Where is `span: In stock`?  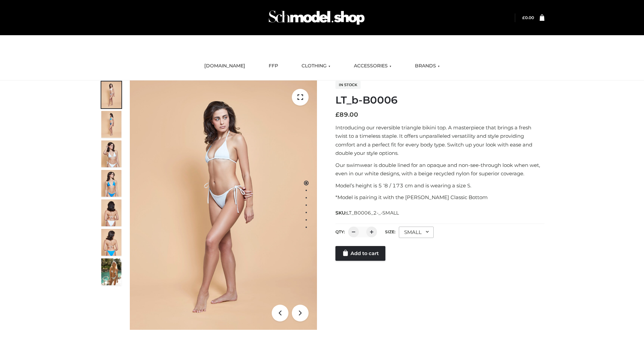
span: In stock is located at coordinates (348, 85).